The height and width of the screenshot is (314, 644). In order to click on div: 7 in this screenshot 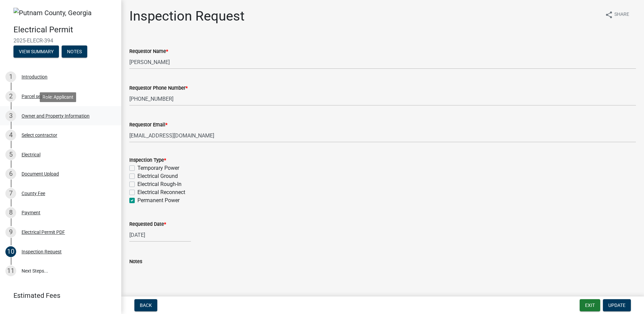, I will do `click(11, 194)`.